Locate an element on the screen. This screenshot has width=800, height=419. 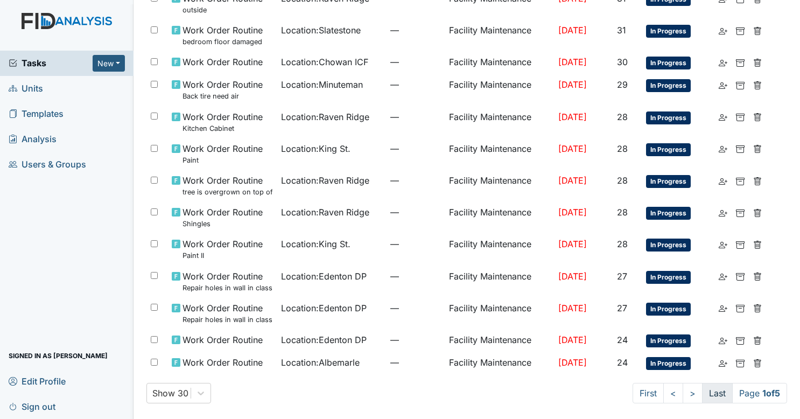
span: 29 is located at coordinates (622, 85).